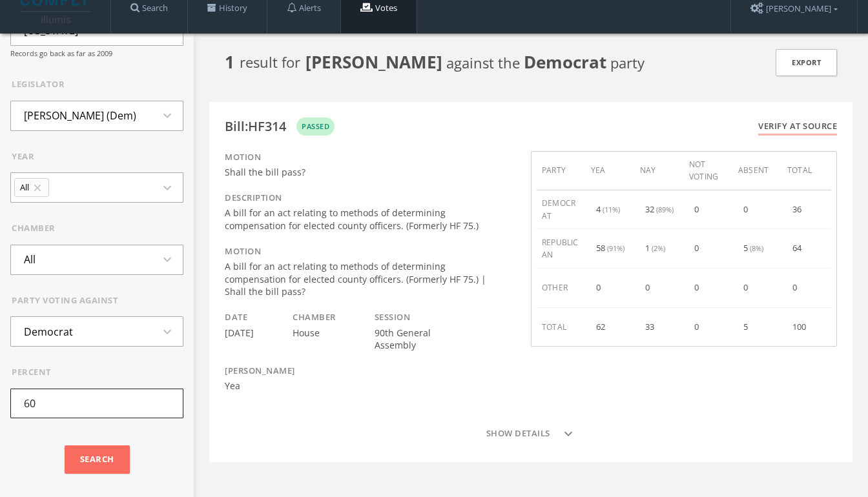  Describe the element at coordinates (98, 373) in the screenshot. I see `div: percent` at that location.